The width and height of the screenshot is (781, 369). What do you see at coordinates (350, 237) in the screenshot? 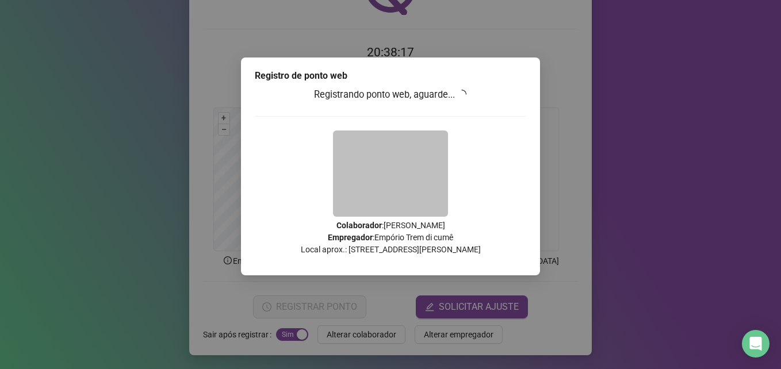
I see `strong: Empregador` at bounding box center [350, 237].